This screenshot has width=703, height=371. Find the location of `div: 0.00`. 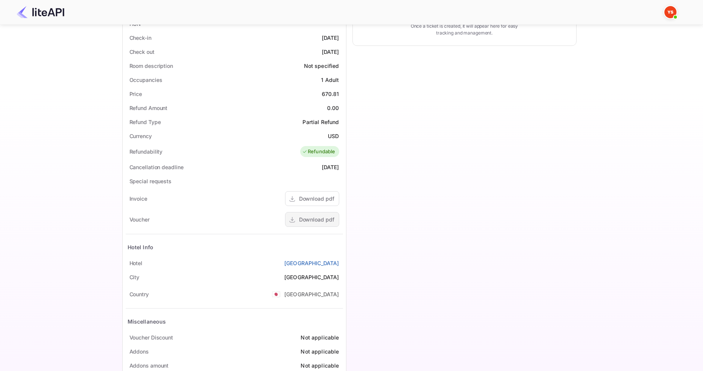

div: 0.00 is located at coordinates (333, 108).